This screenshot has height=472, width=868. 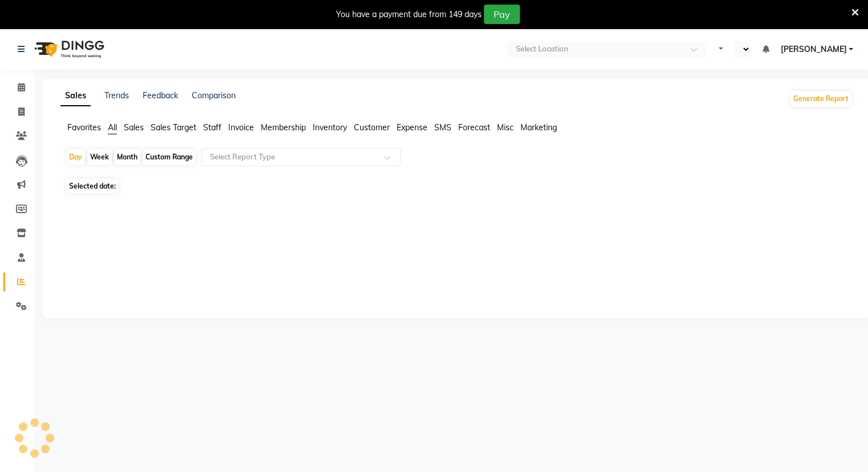 What do you see at coordinates (76, 96) in the screenshot?
I see `a: Sales` at bounding box center [76, 96].